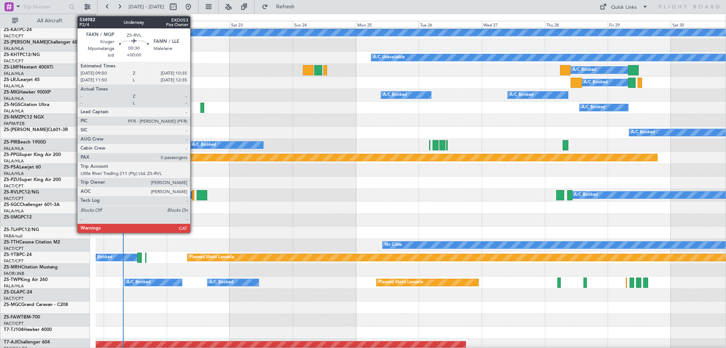  I want to click on span: ZS-DLA, so click(12, 292).